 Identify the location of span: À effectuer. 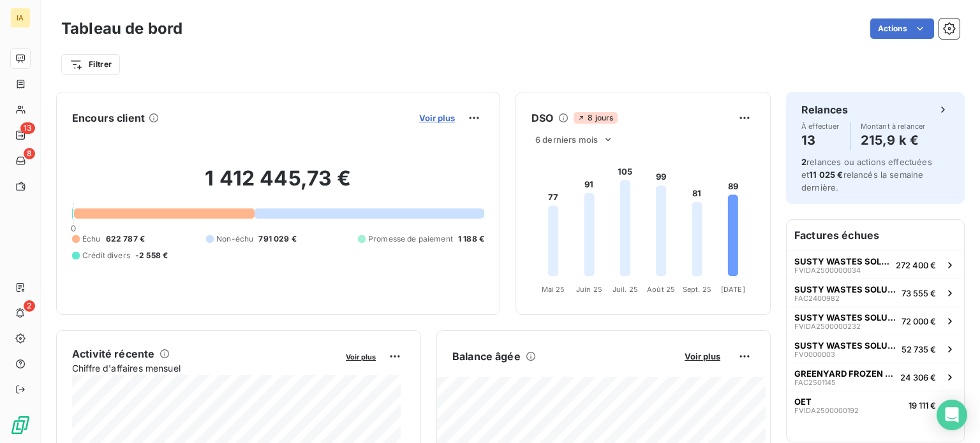
(820, 126).